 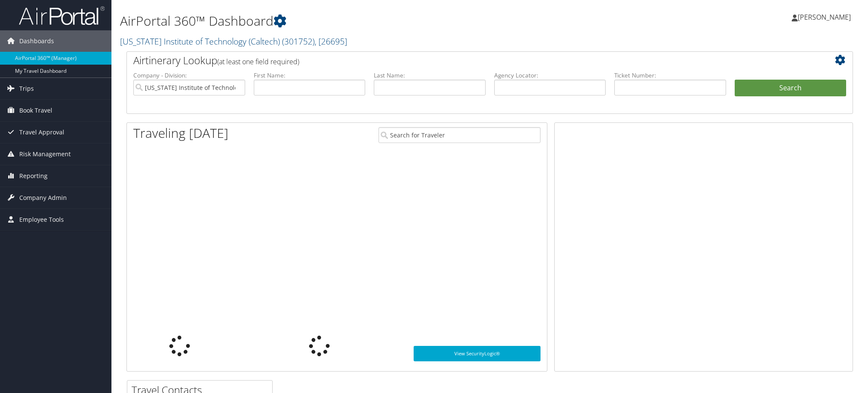 I want to click on span: , [ 26695 ], so click(x=331, y=41).